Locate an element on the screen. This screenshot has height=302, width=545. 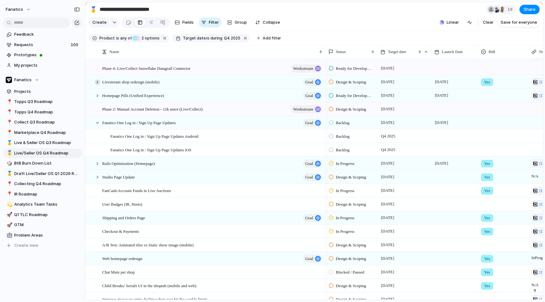
span: Phase 2: Manual Account Deletion - 12k users (Live/Collect) is located at coordinates (152, 109).